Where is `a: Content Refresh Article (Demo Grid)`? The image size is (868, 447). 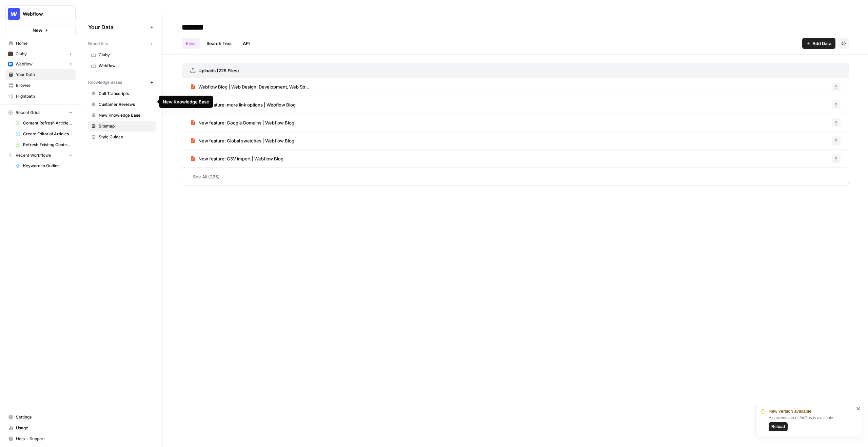 a: Content Refresh Article (Demo Grid) is located at coordinates (44, 123).